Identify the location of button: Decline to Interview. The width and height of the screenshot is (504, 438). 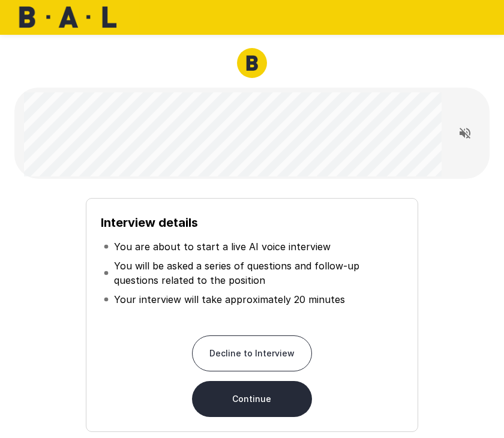
(252, 354).